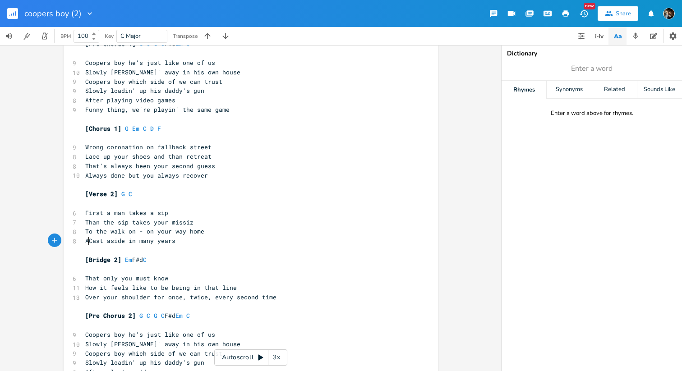 The width and height of the screenshot is (682, 371). What do you see at coordinates (618, 14) in the screenshot?
I see `button: Share` at bounding box center [618, 14].